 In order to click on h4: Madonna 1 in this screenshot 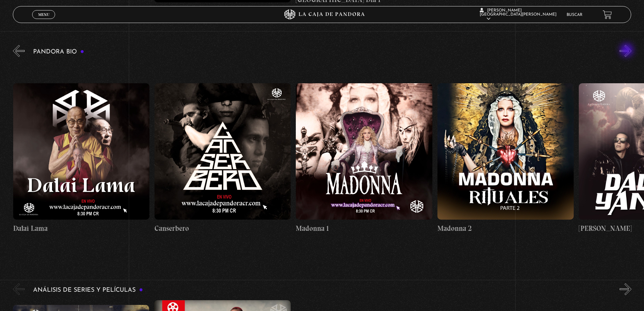, I will do `click(364, 228)`.